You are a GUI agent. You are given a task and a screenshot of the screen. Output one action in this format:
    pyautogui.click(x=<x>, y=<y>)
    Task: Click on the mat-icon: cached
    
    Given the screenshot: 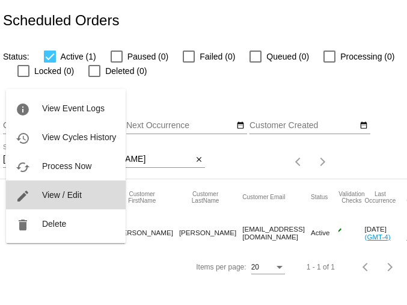 What is the action you would take?
    pyautogui.click(x=23, y=167)
    